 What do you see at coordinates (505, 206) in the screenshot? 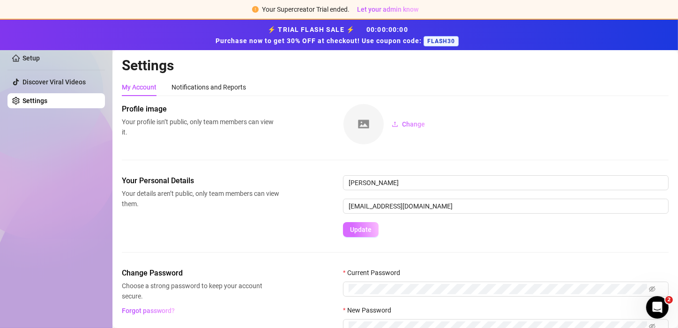
I see `input: Enter new email` at bounding box center [505, 206].